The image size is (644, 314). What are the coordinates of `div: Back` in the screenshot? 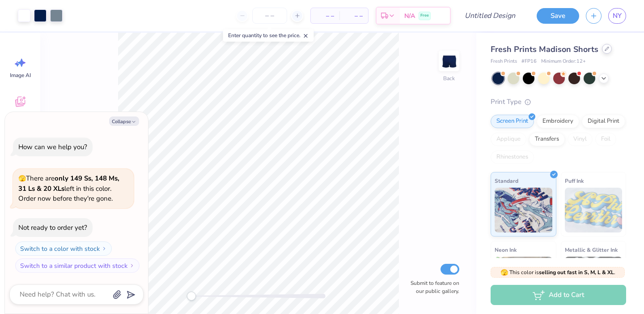 It's located at (449, 78).